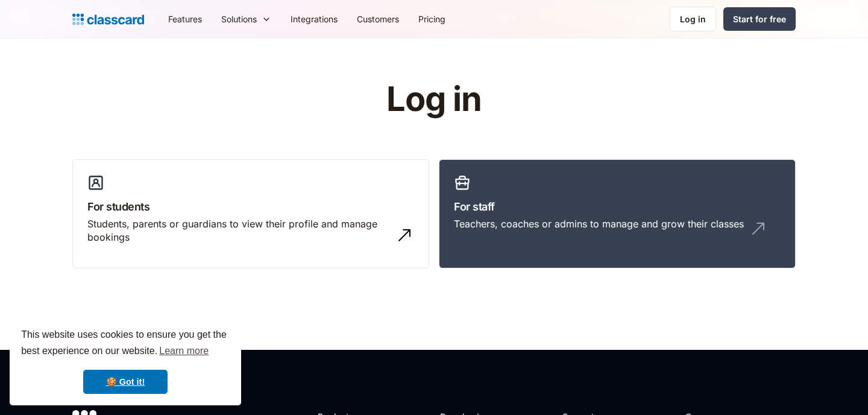 The height and width of the screenshot is (415, 868). I want to click on h3: For students, so click(251, 207).